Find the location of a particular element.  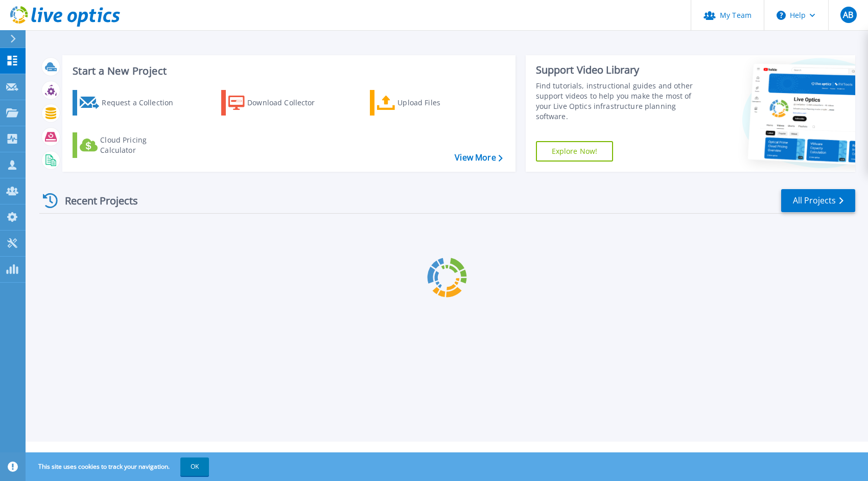

div: Support Video Library is located at coordinates (619, 70).